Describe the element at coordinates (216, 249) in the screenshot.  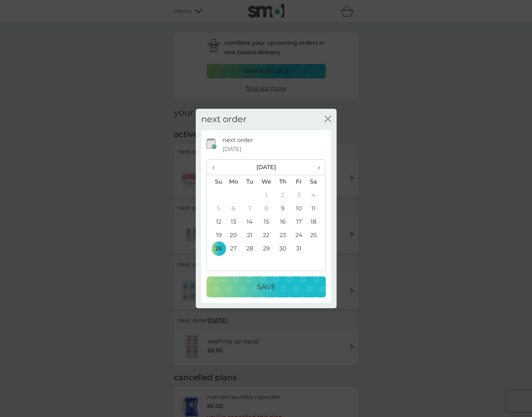
I see `td: 26` at that location.